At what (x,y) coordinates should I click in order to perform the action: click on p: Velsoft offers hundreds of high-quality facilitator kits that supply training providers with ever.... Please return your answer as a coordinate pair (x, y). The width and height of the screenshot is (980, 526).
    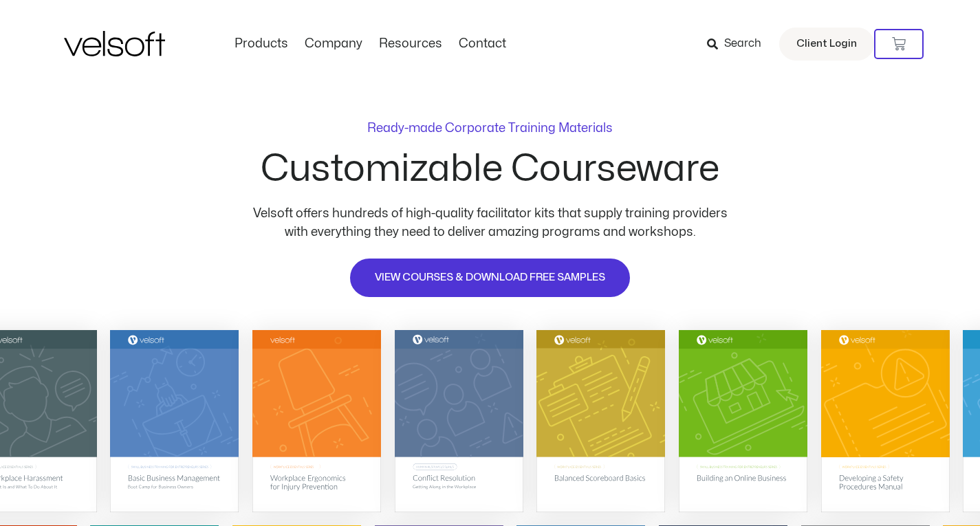
    Looking at the image, I should click on (490, 223).